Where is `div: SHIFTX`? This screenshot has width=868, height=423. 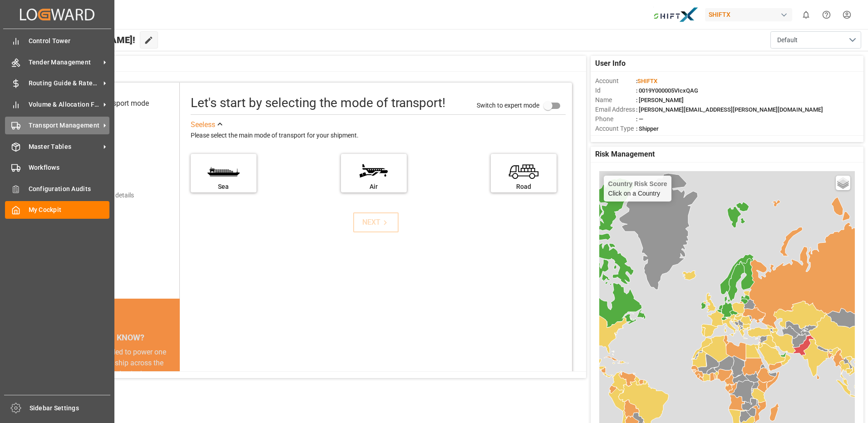
div: SHIFTX is located at coordinates (749, 15).